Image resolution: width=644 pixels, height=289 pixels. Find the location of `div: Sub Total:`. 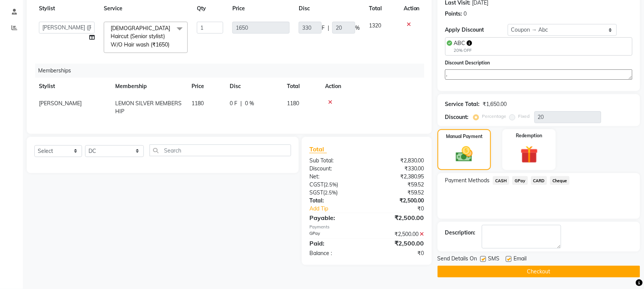

div: Sub Total: is located at coordinates (336, 161).